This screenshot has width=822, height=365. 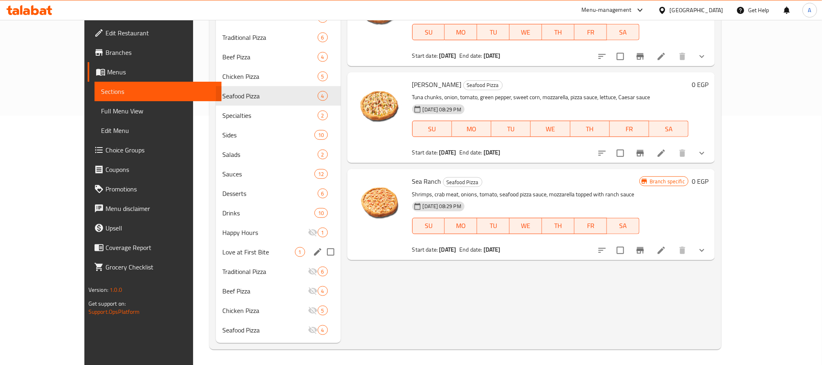 I want to click on span: Sea Ranch, so click(x=427, y=181).